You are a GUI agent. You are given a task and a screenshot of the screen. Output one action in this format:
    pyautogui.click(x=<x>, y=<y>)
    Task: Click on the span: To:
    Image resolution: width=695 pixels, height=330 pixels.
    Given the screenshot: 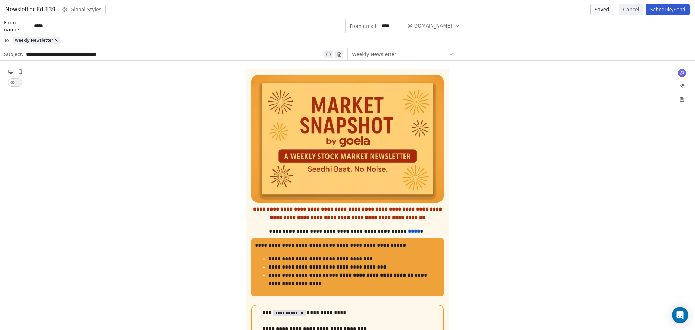 What is the action you would take?
    pyautogui.click(x=7, y=40)
    